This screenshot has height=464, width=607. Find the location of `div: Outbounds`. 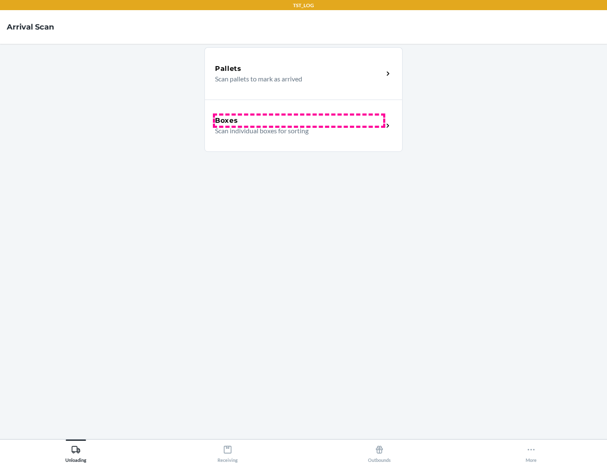

div: Outbounds is located at coordinates (380, 452).